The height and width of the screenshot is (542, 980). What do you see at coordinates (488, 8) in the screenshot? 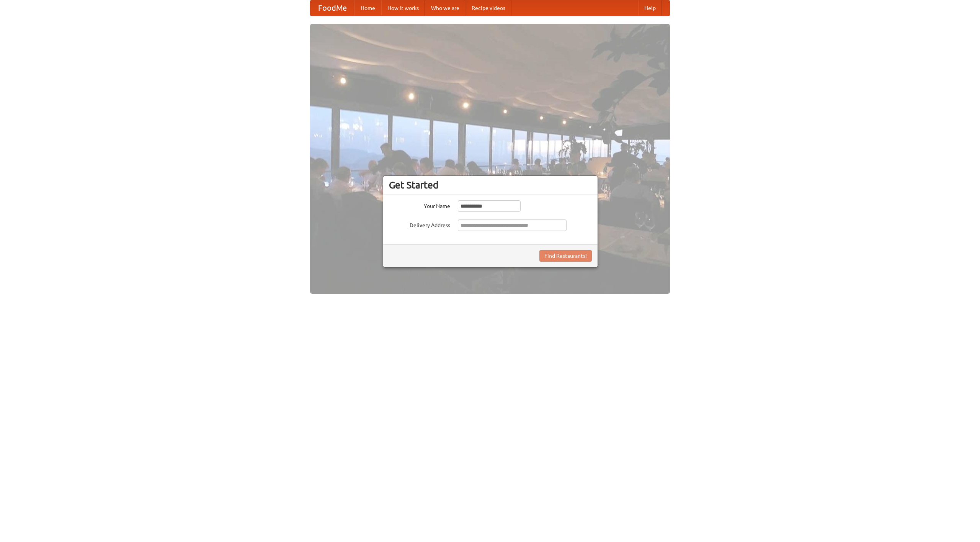
I see `a: Recipe videos` at bounding box center [488, 8].